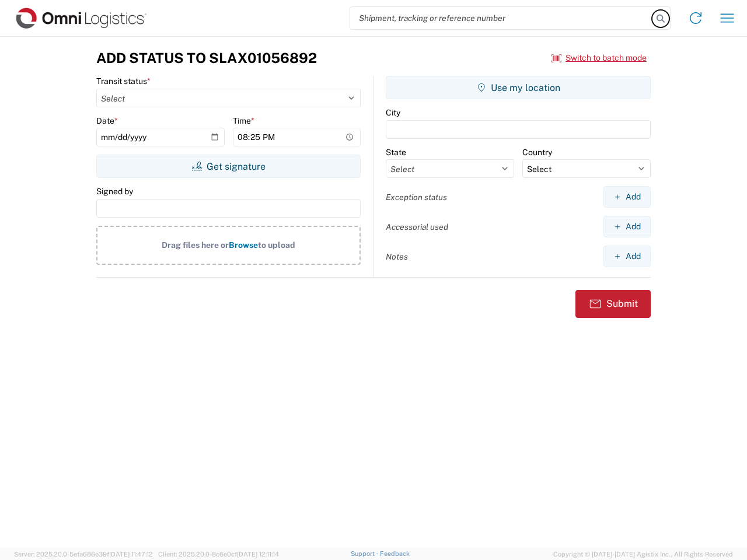 Image resolution: width=747 pixels, height=560 pixels. Describe the element at coordinates (392, 112) in the screenshot. I see `label: City` at that location.